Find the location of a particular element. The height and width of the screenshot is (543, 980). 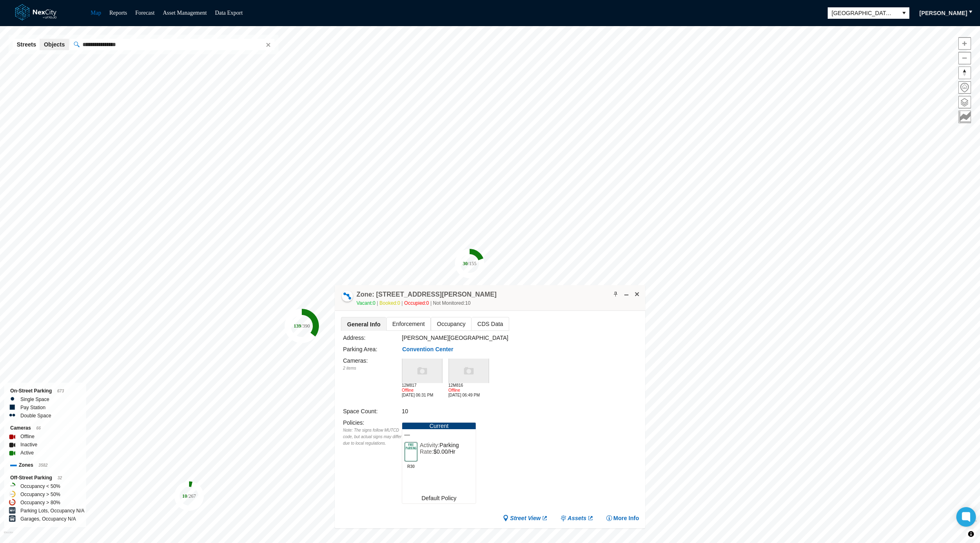

button: More Info is located at coordinates (622, 519).